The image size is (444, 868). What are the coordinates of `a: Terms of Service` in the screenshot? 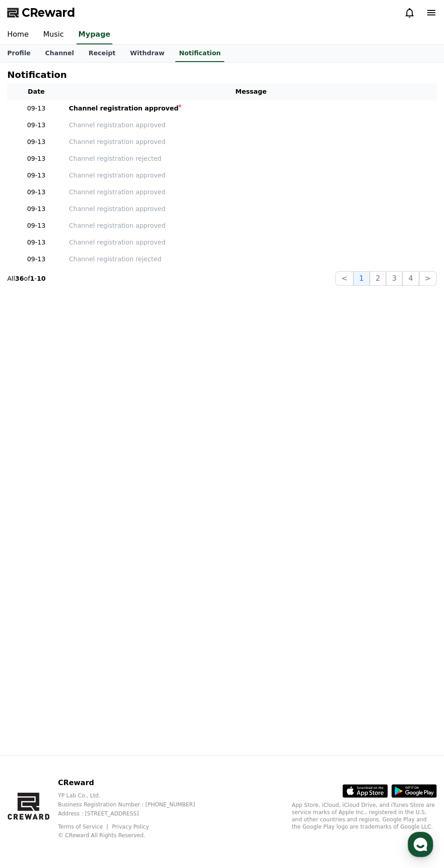 It's located at (84, 827).